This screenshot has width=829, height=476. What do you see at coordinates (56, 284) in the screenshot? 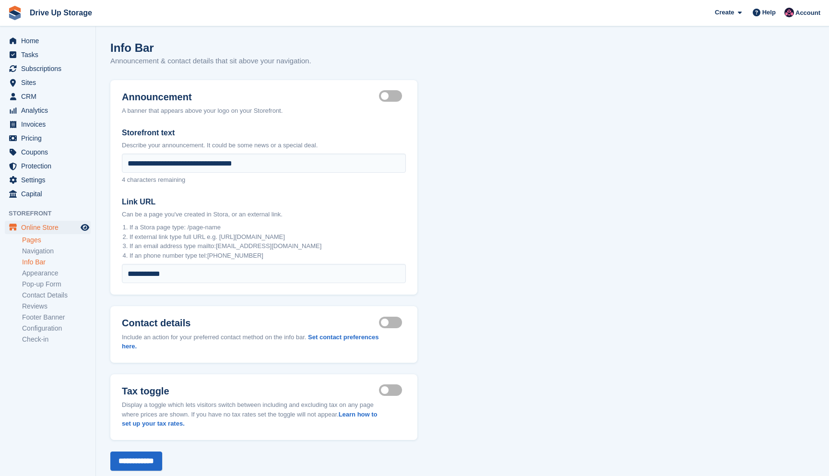
I see `a: Pop-up Form` at bounding box center [56, 284].